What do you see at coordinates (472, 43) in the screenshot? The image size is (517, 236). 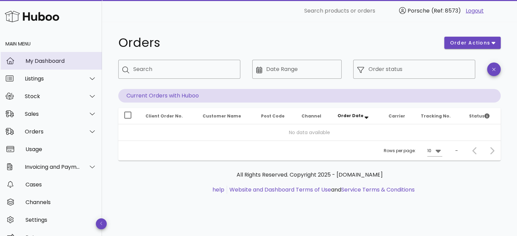 I see `button: order actions` at bounding box center [472, 43].